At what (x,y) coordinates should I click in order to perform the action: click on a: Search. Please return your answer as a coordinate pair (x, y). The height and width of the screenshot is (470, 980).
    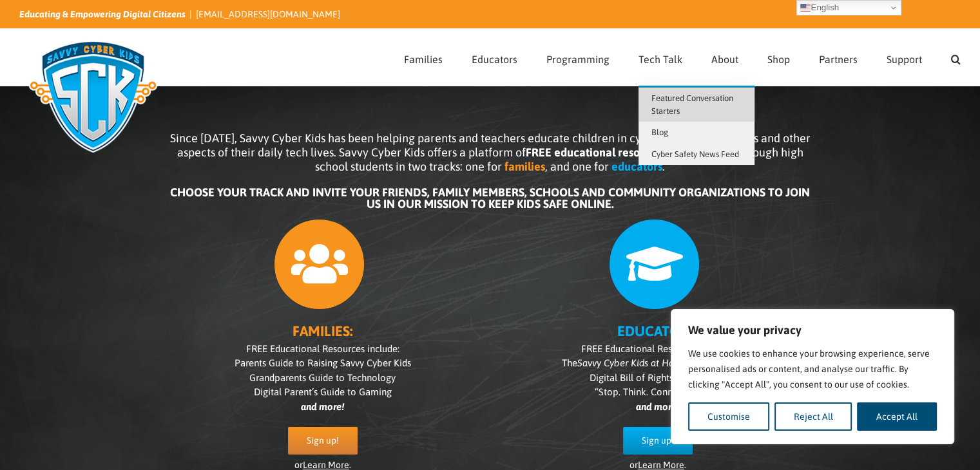
    Looking at the image, I should click on (955, 57).